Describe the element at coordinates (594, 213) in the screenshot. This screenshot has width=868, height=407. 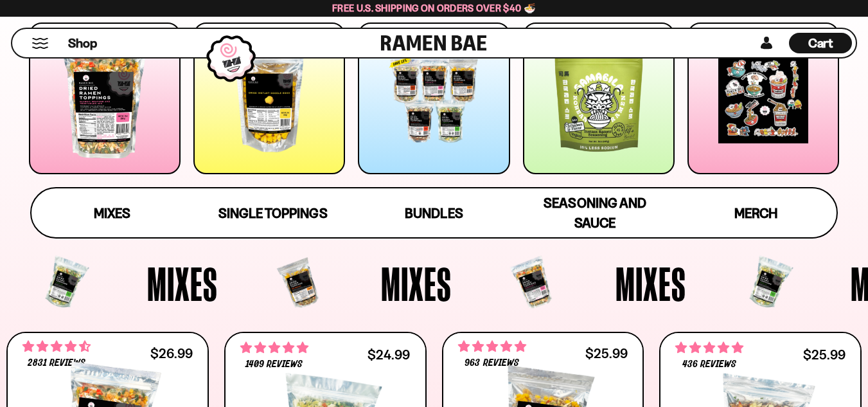
I see `span: Seasoning and Sauce` at that location.